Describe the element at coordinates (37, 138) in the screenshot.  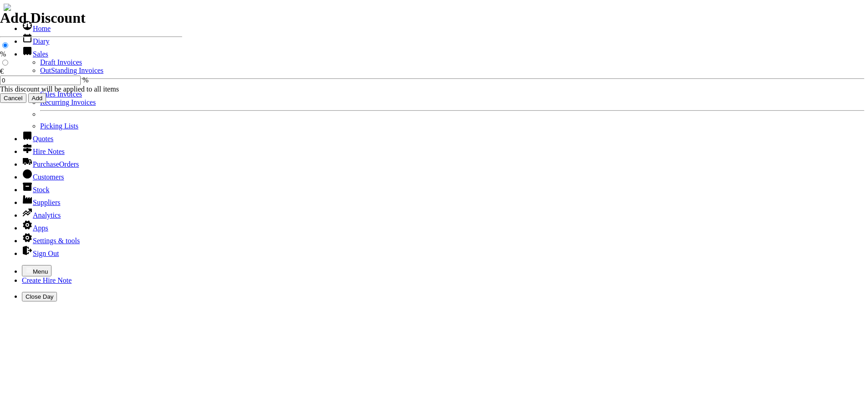
I see `a: Quotes` at that location.